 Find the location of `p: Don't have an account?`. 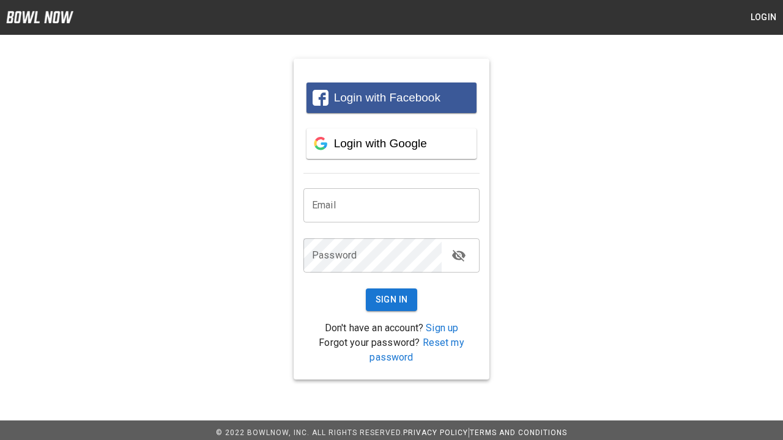

p: Don't have an account? is located at coordinates (391, 328).